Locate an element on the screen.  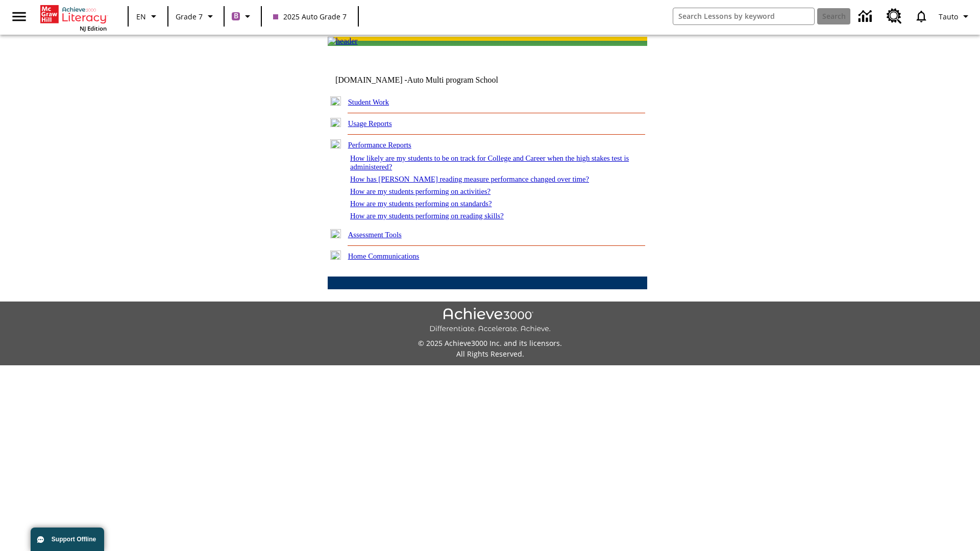
a: Home Communications is located at coordinates (384, 256).